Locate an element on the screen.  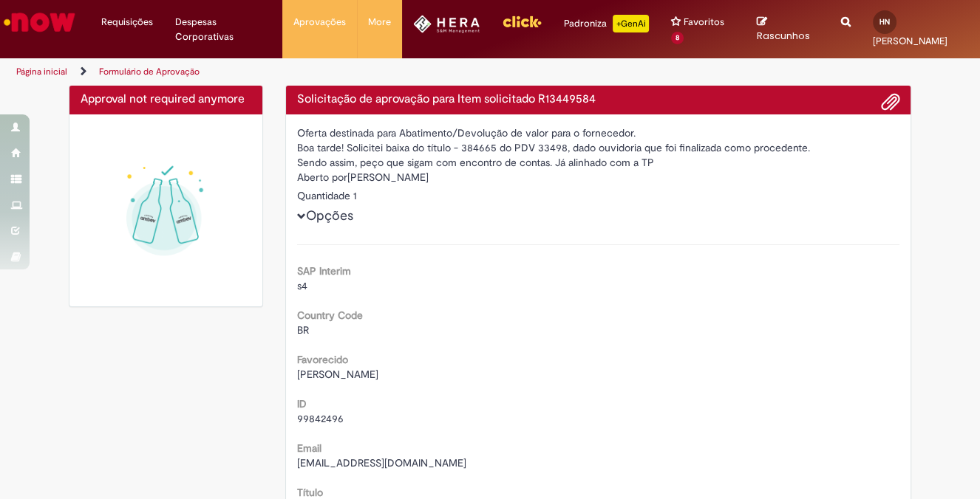
span: BR is located at coordinates (303, 330).